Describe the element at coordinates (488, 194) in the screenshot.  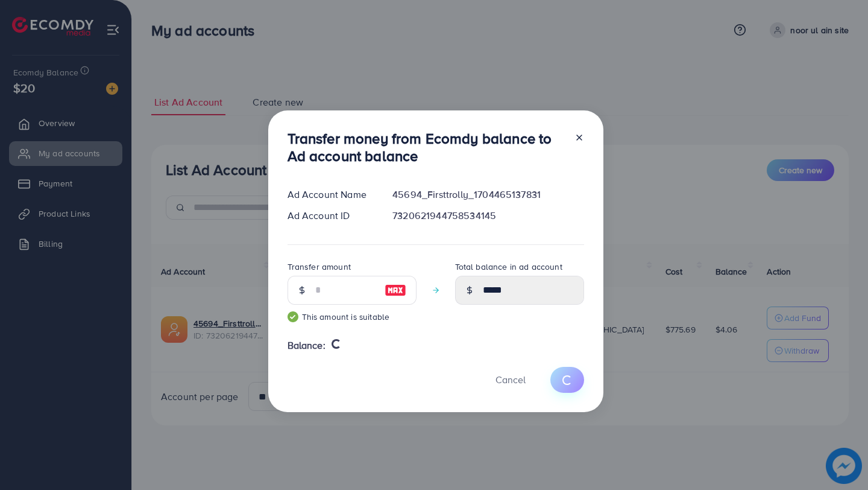
I see `div: 45694_Firsttrolly_1704465137831` at that location.